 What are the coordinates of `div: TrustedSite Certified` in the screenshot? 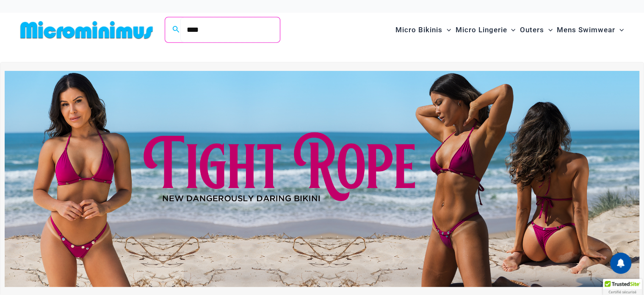 It's located at (623, 286).